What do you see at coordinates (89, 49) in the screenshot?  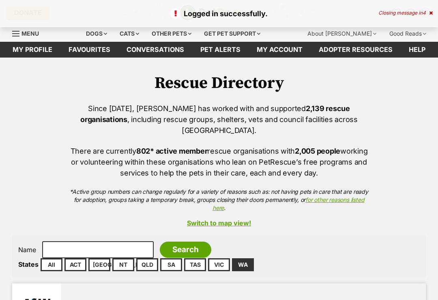 I see `a: Favourites` at bounding box center [89, 49].